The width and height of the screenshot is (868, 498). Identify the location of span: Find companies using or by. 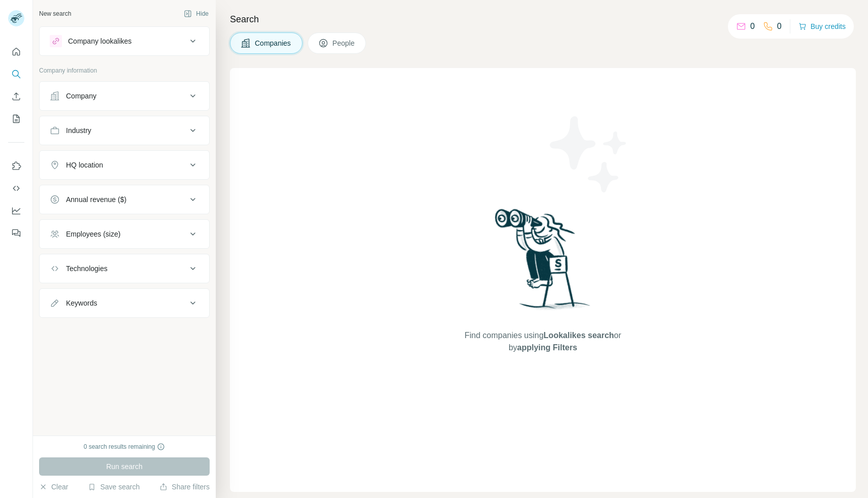
(542, 341).